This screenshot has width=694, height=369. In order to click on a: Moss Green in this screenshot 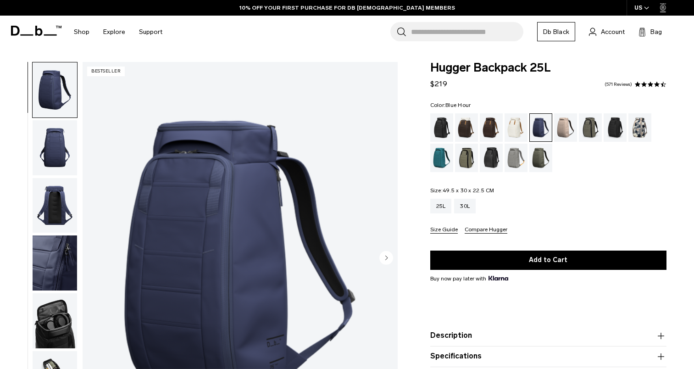, I will do `click(541, 158)`.